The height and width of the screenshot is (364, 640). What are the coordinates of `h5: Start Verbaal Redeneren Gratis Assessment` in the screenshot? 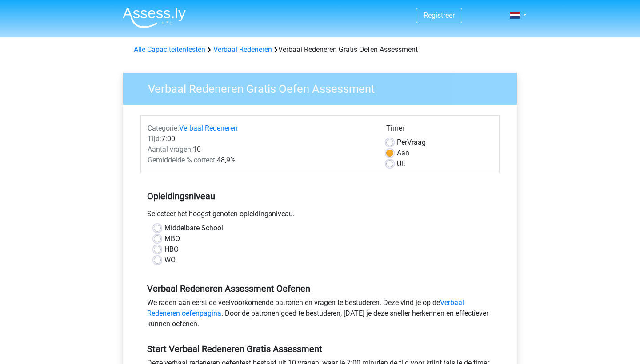 It's located at (320, 349).